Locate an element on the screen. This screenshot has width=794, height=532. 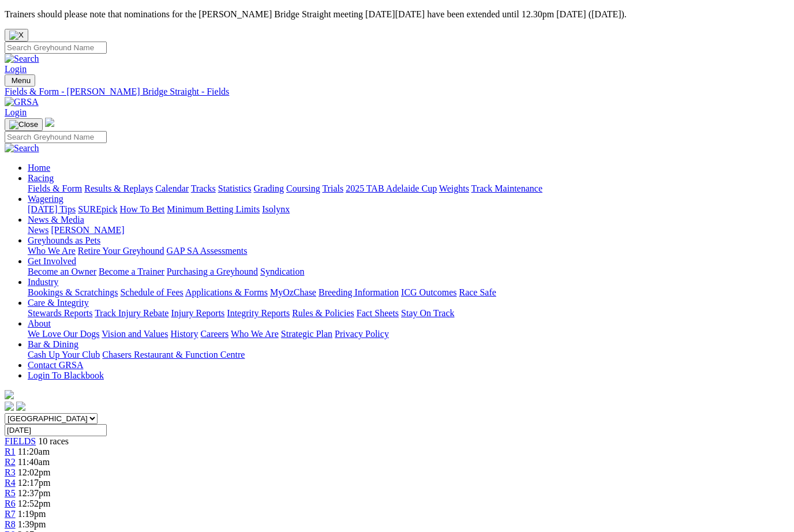
a: R8 is located at coordinates (10, 524).